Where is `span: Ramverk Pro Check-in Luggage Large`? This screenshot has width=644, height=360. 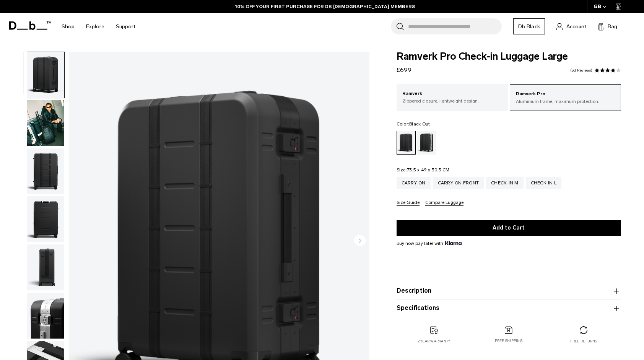
span: Ramverk Pro Check-in Luggage Large is located at coordinates (508, 57).